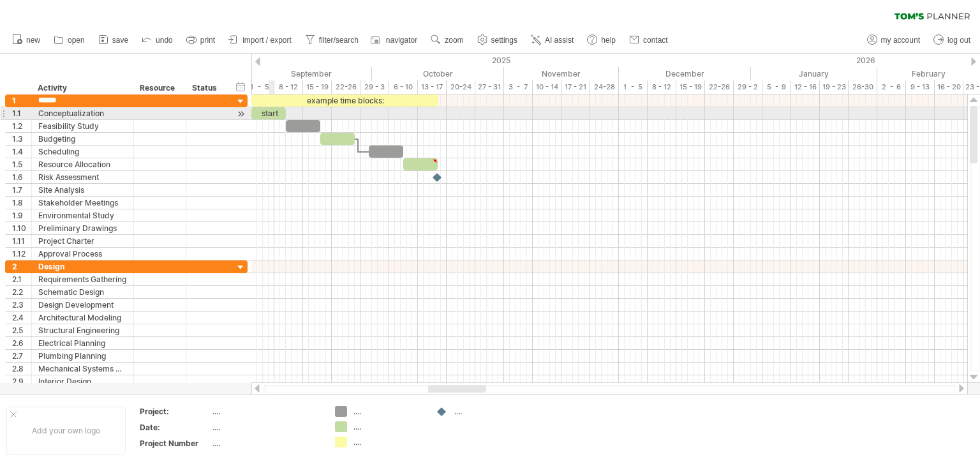  I want to click on div: start, so click(269, 113).